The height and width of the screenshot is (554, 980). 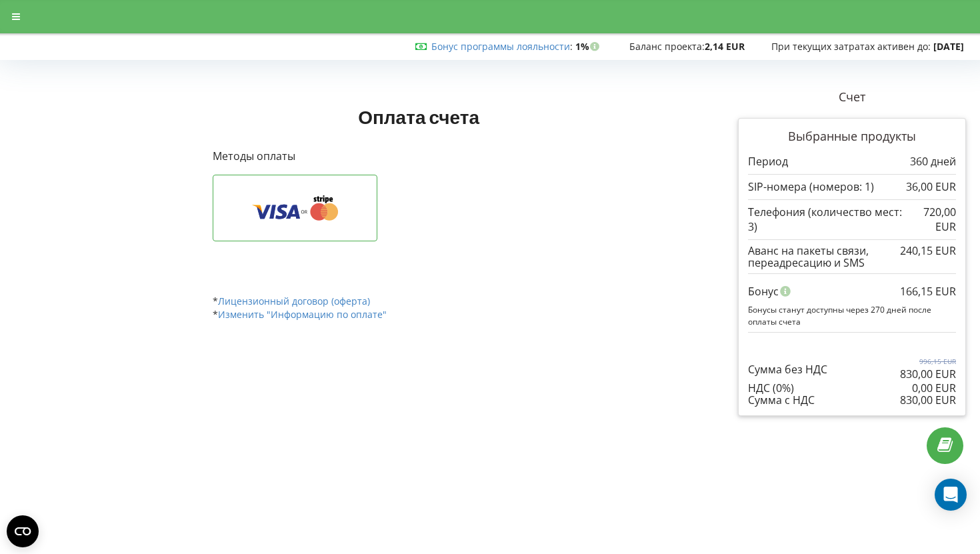 What do you see at coordinates (852, 137) in the screenshot?
I see `p: Выбранные продукты` at bounding box center [852, 137].